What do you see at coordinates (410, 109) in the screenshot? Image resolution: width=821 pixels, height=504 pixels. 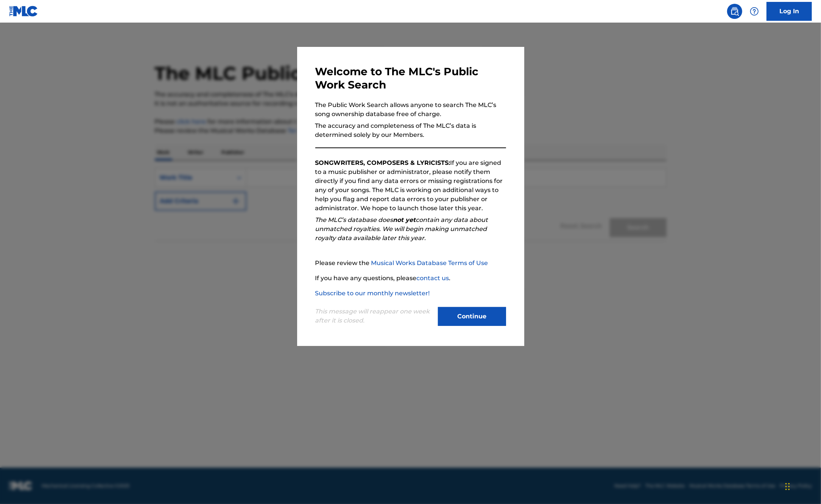 I see `p: The Public Work Search allows anyone to search The MLC’s song ownership database free of charge.` at bounding box center [410, 109].